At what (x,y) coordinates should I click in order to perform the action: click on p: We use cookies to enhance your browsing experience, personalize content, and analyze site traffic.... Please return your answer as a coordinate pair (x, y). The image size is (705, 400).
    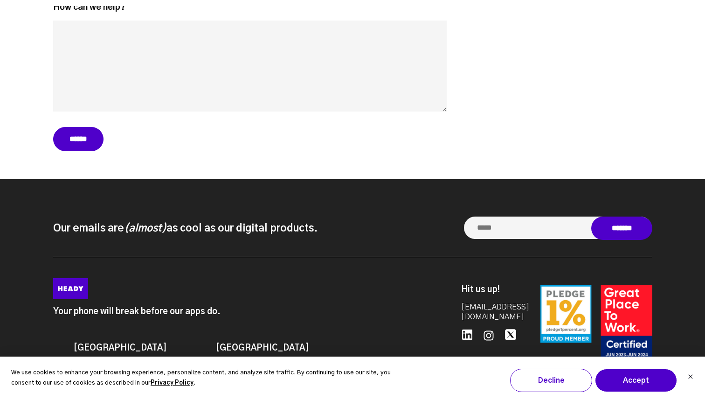
    Looking at the image, I should click on (211, 378).